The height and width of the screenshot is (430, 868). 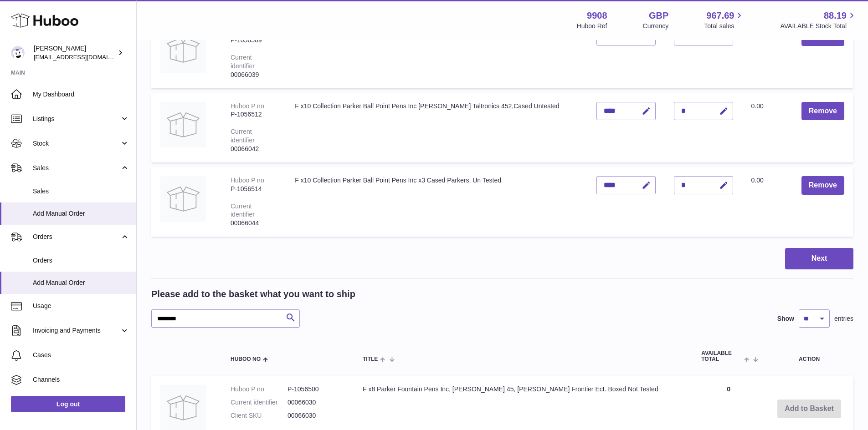 What do you see at coordinates (81, 380) in the screenshot?
I see `span: Channels` at bounding box center [81, 380].